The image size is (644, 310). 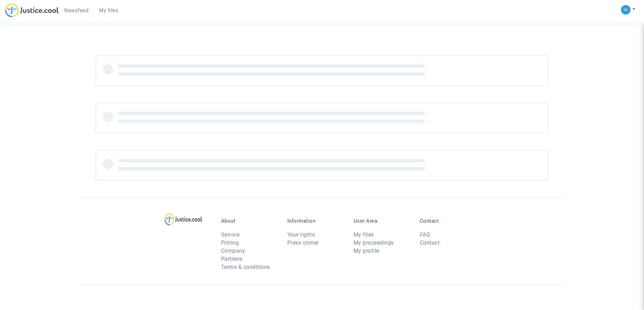 I want to click on p: Contact, so click(x=448, y=221).